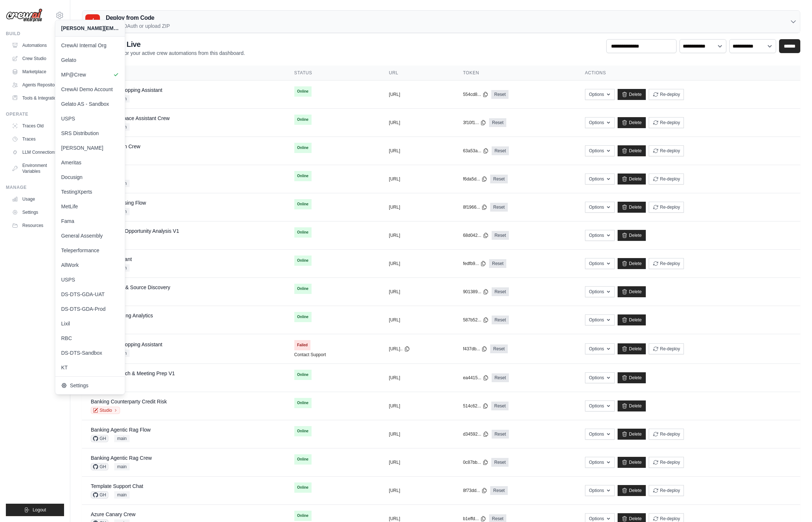  Describe the element at coordinates (476, 378) in the screenshot. I see `button: ea4415...` at that location.